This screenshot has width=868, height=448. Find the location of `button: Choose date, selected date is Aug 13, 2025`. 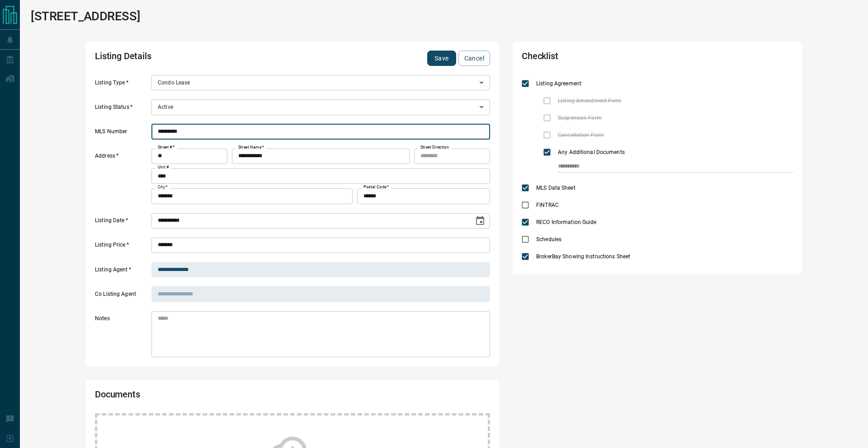

button: Choose date, selected date is Aug 13, 2025 is located at coordinates (480, 221).